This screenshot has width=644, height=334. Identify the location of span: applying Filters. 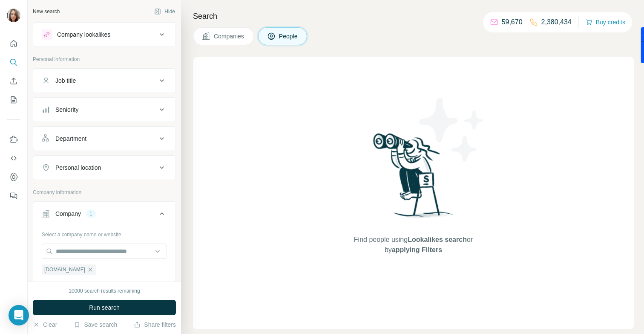
(417, 249).